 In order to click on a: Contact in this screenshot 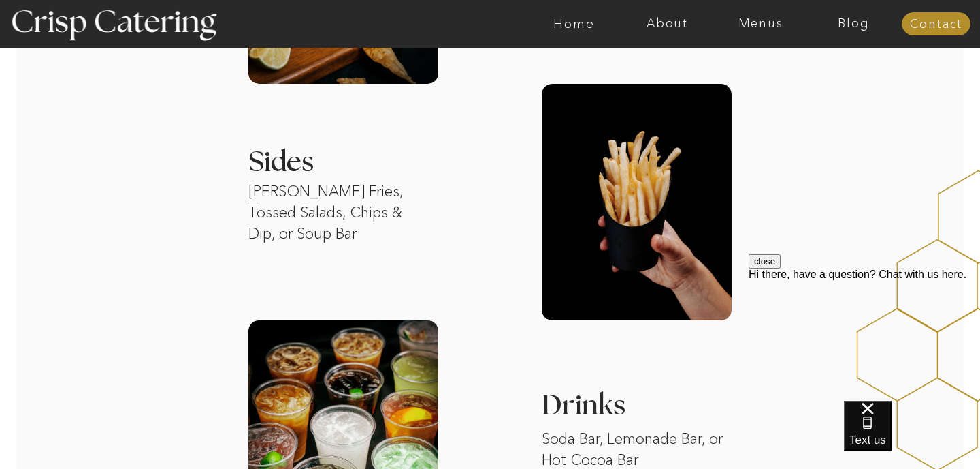, I will do `click(936, 25)`.